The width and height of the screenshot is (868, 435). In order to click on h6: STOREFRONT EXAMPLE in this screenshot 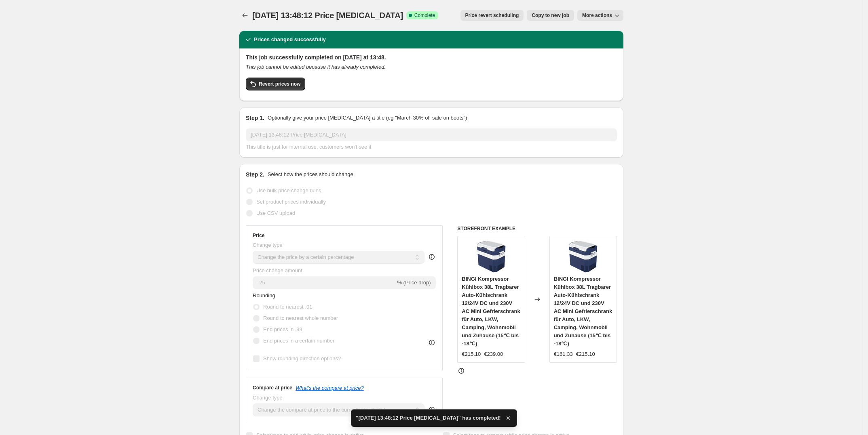, I will do `click(537, 229)`.